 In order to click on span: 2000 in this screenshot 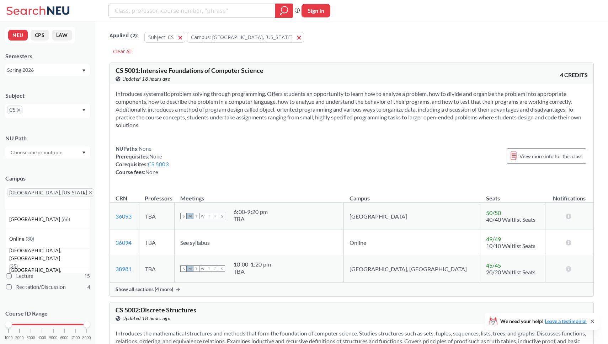, I will do `click(20, 338)`.